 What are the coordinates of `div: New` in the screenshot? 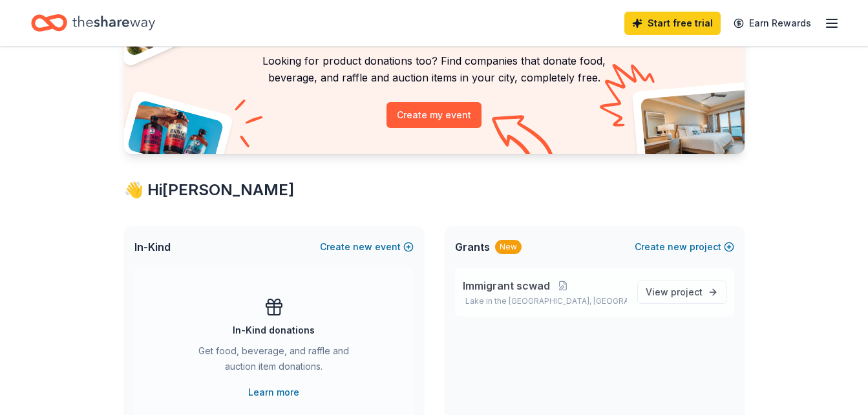 It's located at (508, 247).